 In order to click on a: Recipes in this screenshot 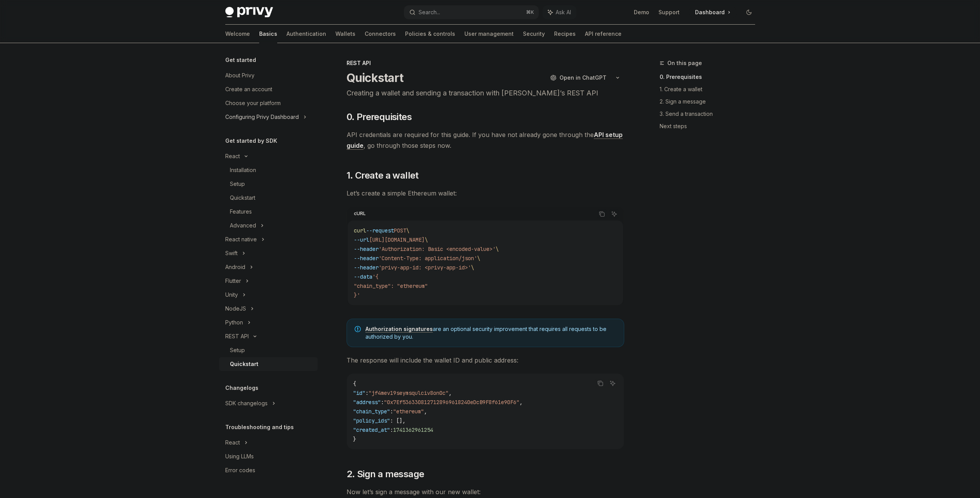, I will do `click(565, 34)`.